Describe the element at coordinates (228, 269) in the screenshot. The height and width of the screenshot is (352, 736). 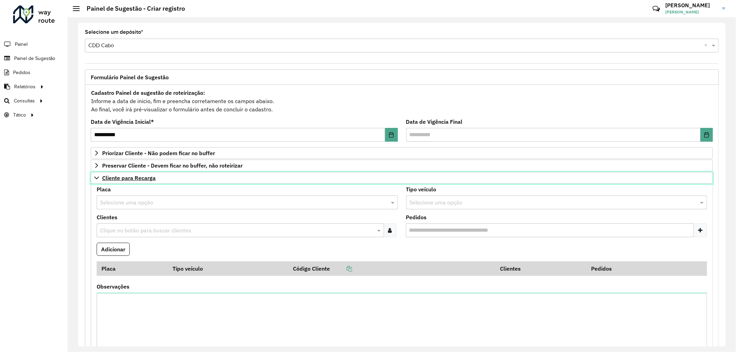
I see `th: Tipo veículo` at that location.